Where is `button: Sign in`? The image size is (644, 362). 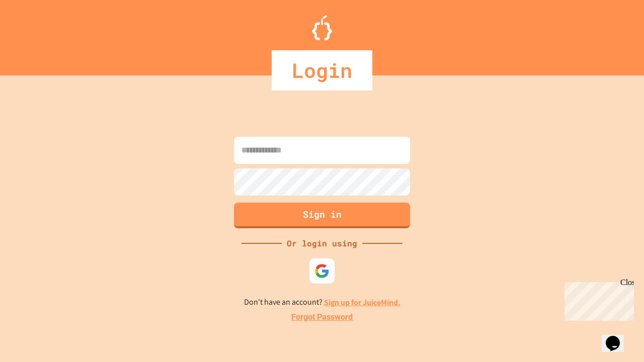
button: Sign in is located at coordinates (322, 216).